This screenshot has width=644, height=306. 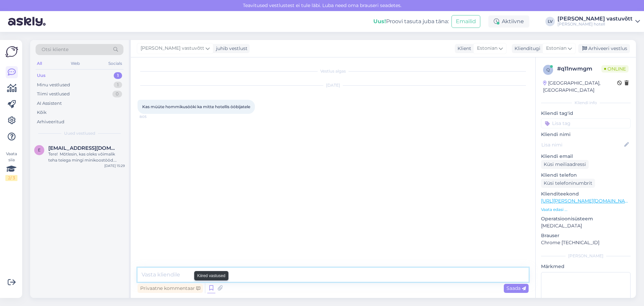 What do you see at coordinates (579, 69) in the screenshot?
I see `div: # q11nwmgm` at bounding box center [579, 69].